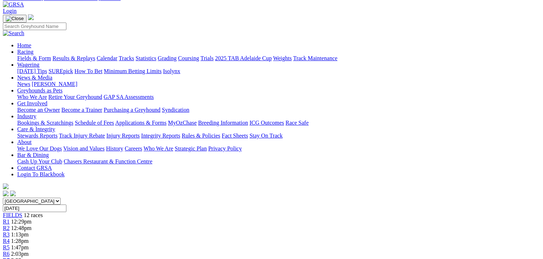 This screenshot has width=543, height=259. I want to click on a: We Love Our Dogs, so click(39, 149).